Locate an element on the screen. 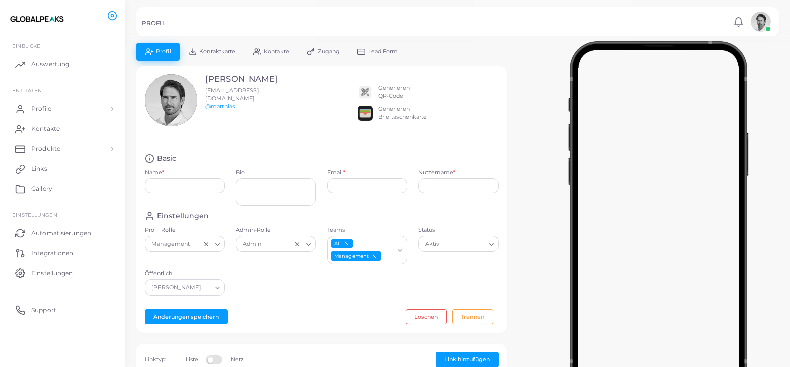 The height and width of the screenshot is (367, 790). a: avatar is located at coordinates (760, 22).